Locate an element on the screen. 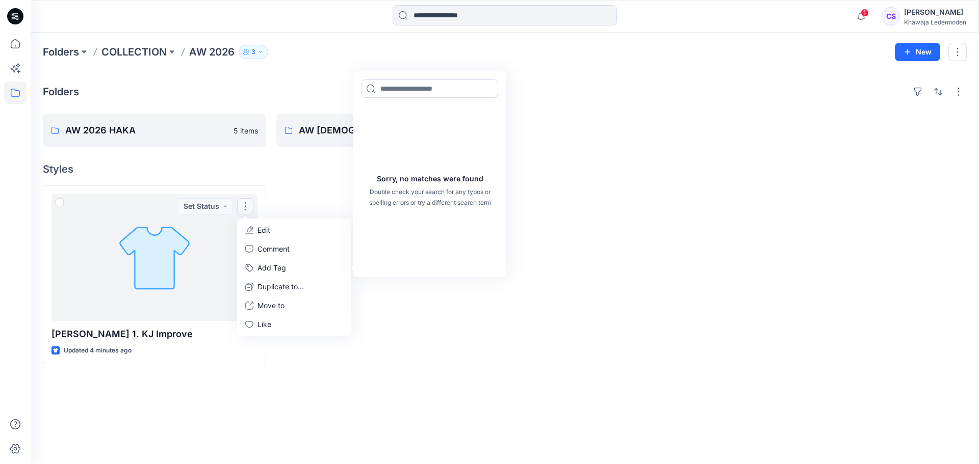 This screenshot has width=979, height=464. button: 3 is located at coordinates (253, 52).